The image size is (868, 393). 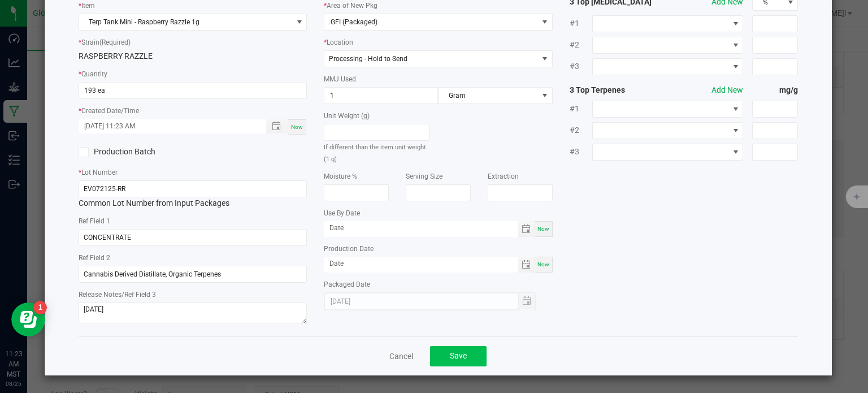 What do you see at coordinates (167, 126) in the screenshot?
I see `input: Created Datetime` at bounding box center [167, 126].